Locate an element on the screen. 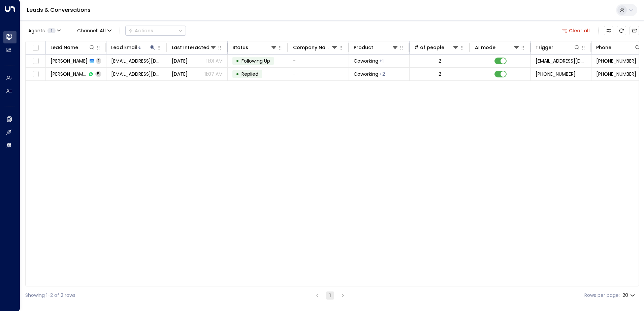 Image resolution: width=644 pixels, height=311 pixels. span: 5 is located at coordinates (99, 73).